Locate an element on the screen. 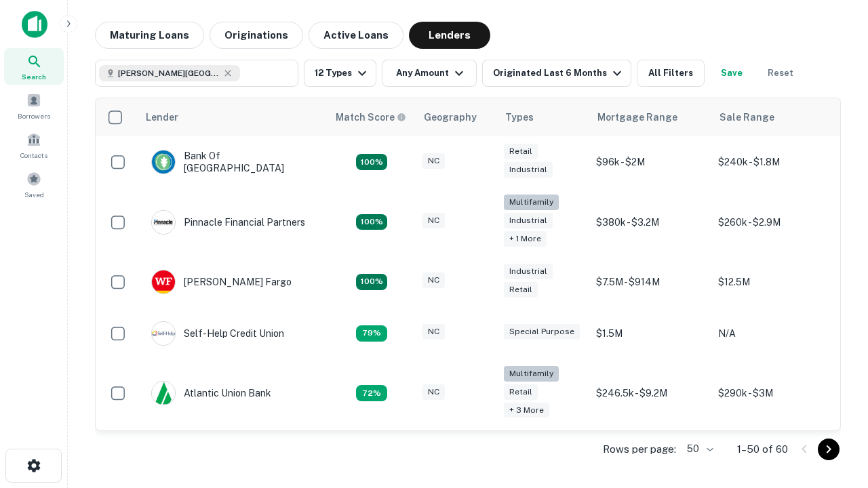  div: Capitalize uses an advanced AI algorithm to match your search with the best lender. The match sco... is located at coordinates (371, 117).